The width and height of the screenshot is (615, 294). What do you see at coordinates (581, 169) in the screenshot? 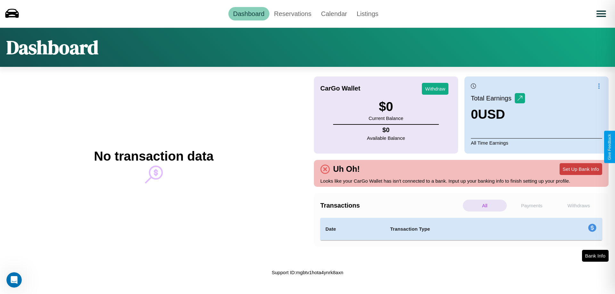
I see `button: Set Up Bank Info` at bounding box center [581, 169].